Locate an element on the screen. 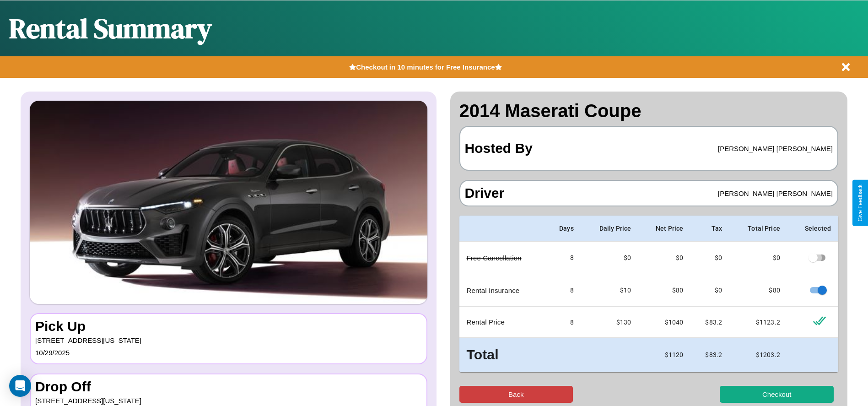  h1: Rental Summary is located at coordinates (110, 28).